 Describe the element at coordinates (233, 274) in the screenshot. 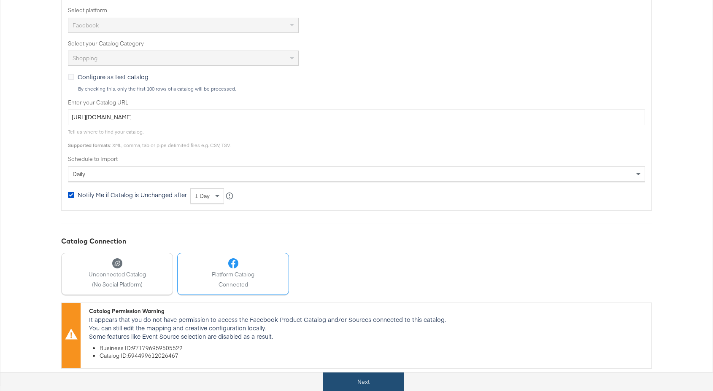

I see `button: Platform CatalogConnected` at that location.